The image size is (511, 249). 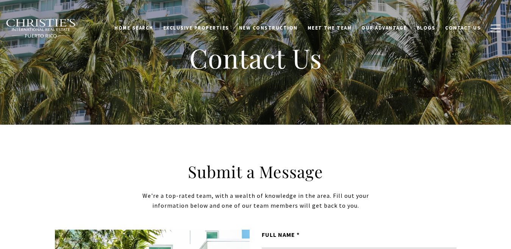 I want to click on span: New Construction, so click(x=268, y=28).